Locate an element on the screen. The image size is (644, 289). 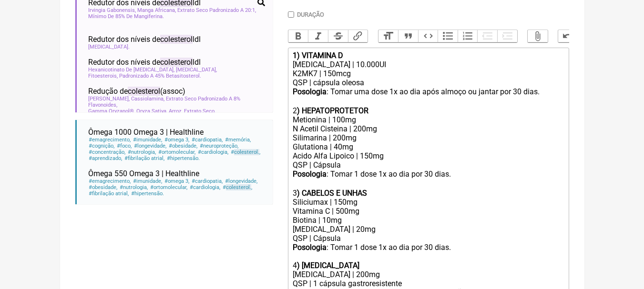
button: Numbers is located at coordinates (467, 36).